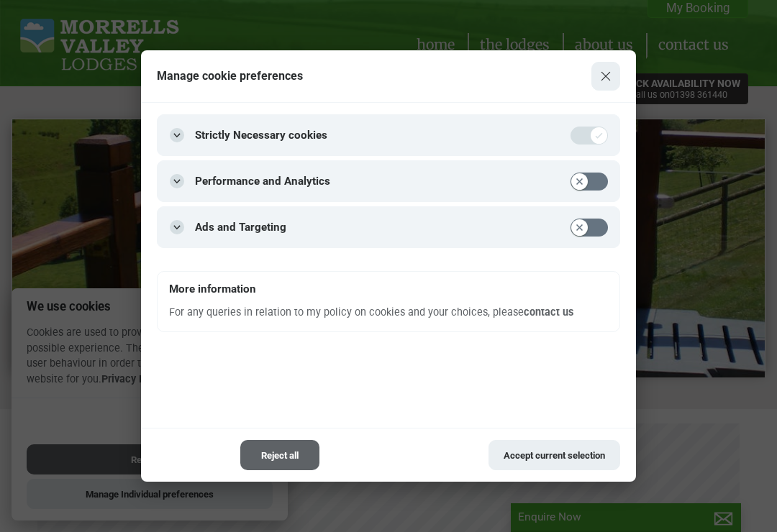  Describe the element at coordinates (548, 312) in the screenshot. I see `a: contact us` at that location.